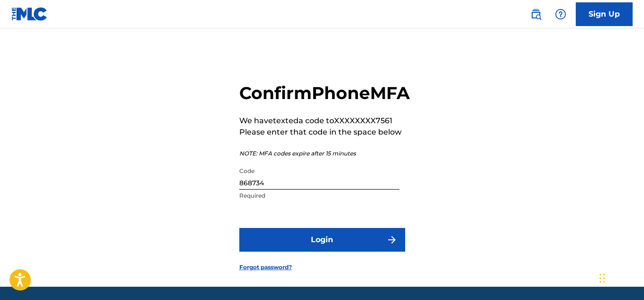 This screenshot has height=300, width=644. Describe the element at coordinates (604, 14) in the screenshot. I see `a: Sign Up` at that location.